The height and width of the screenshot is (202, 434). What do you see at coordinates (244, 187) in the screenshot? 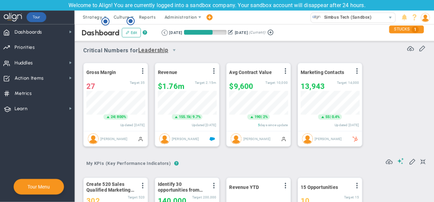
I see `span: Revenue YTD` at bounding box center [244, 187].